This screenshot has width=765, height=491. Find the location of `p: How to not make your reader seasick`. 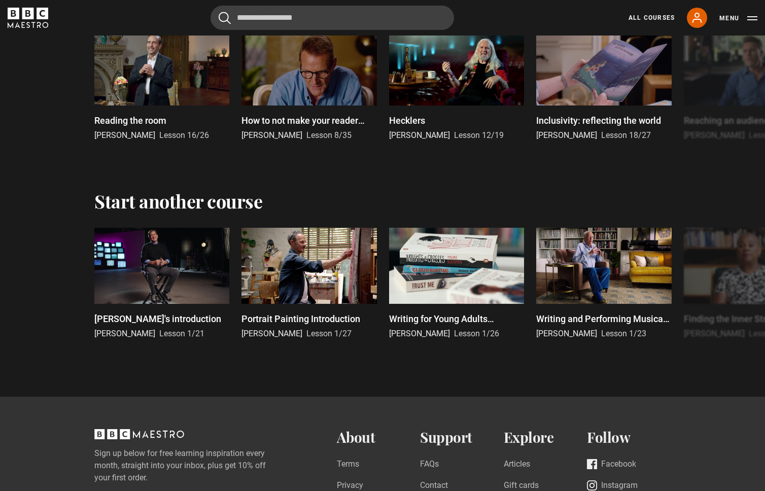

p: How to not make your reader seasick is located at coordinates (309, 120).